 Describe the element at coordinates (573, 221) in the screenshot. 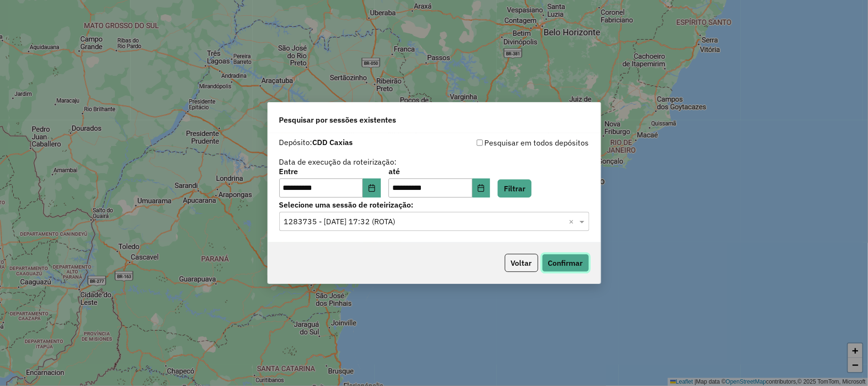

I see `span: Clear all` at that location.